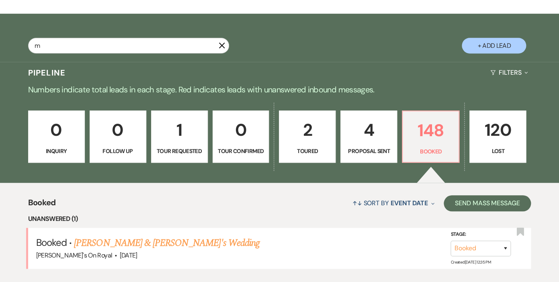 Image resolution: width=559 pixels, height=282 pixels. What do you see at coordinates (431, 130) in the screenshot?
I see `p: 148` at bounding box center [431, 130].